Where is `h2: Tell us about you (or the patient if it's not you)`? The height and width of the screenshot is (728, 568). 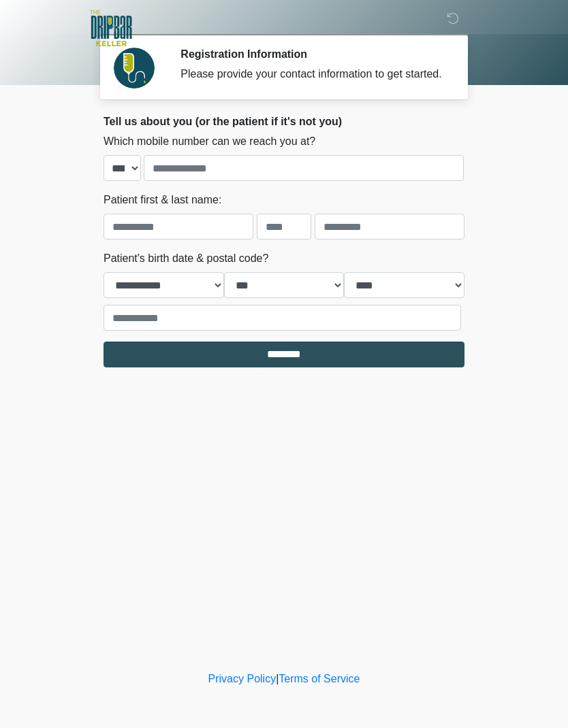 h2: Tell us about you (or the patient if it's not you) is located at coordinates (284, 121).